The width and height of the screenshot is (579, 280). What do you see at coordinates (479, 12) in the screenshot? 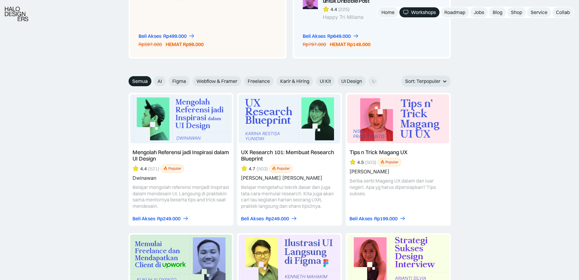
I see `a: Jobs` at bounding box center [479, 12].